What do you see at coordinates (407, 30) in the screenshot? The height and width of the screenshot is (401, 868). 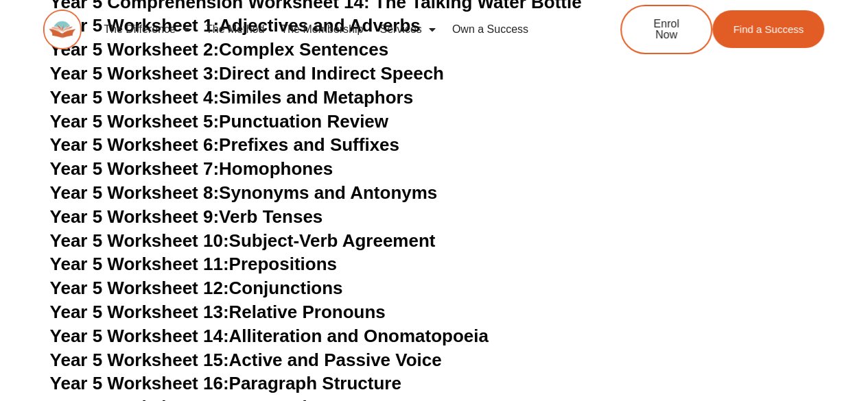 I see `a: Services` at bounding box center [407, 30].